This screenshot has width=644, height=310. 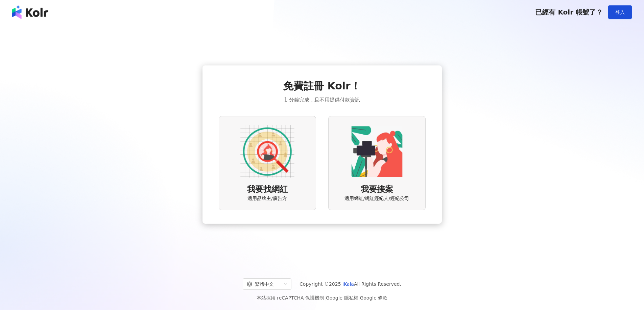 What do you see at coordinates (376, 199) in the screenshot?
I see `span: 適用網紅/網紅經紀人/經紀公司` at bounding box center [376, 199].